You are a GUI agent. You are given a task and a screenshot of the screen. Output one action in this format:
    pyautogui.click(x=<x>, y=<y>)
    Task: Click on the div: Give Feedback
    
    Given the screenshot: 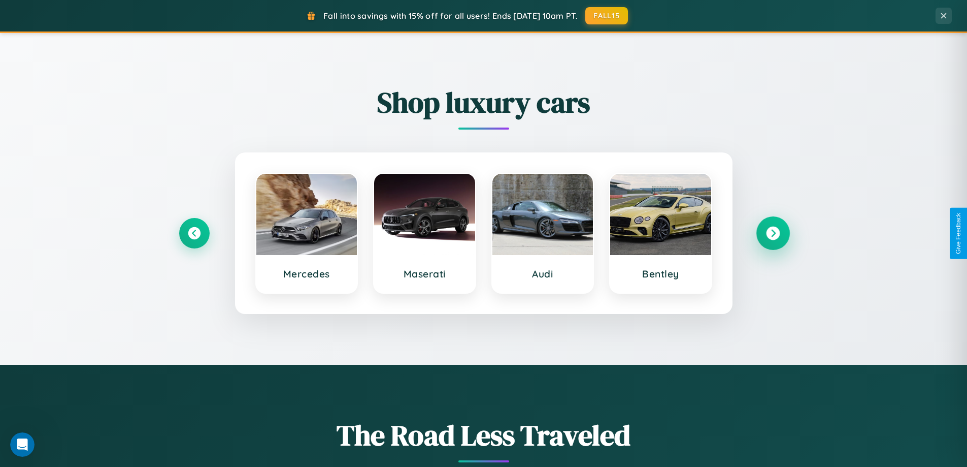 What is the action you would take?
    pyautogui.click(x=959, y=233)
    